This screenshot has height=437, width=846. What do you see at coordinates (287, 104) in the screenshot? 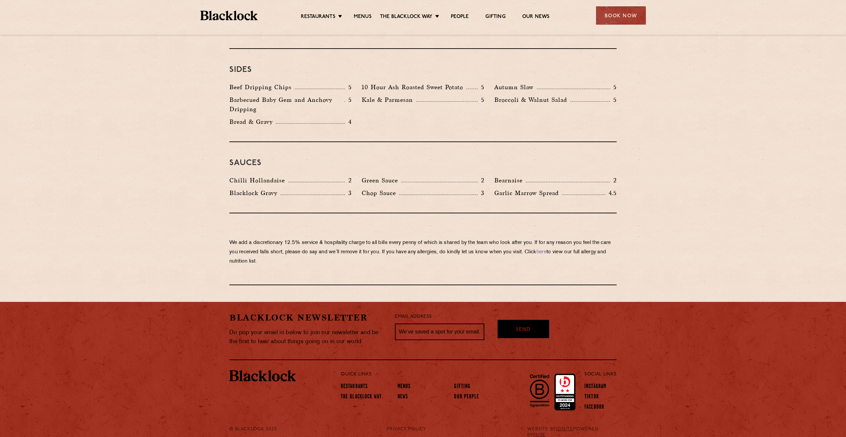
I see `p: Barbecued Baby Gem and Anchovy Dripping` at bounding box center [287, 104].